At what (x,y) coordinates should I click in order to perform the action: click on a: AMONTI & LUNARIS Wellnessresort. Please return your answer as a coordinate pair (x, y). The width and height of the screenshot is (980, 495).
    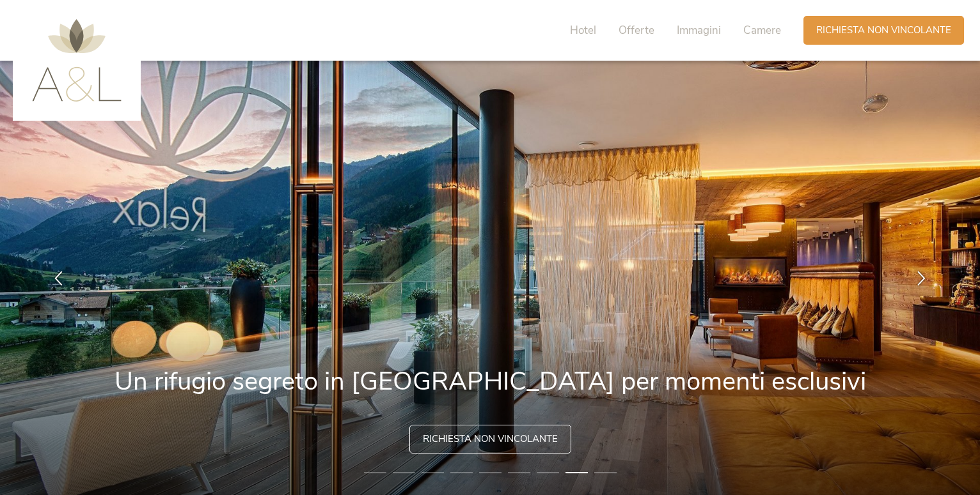
    Looking at the image, I should click on (77, 60).